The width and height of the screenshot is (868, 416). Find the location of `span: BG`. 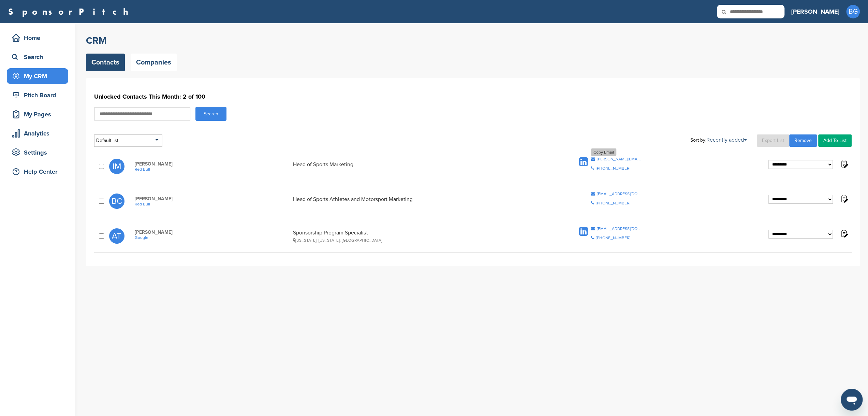

span: BG is located at coordinates (853, 11).